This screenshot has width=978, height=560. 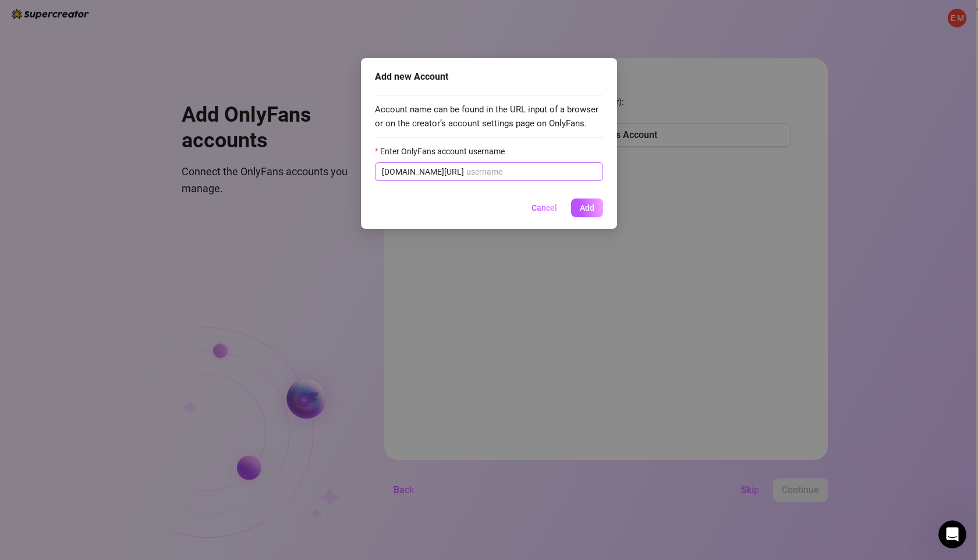 What do you see at coordinates (545, 208) in the screenshot?
I see `button: Cancel` at bounding box center [545, 208].